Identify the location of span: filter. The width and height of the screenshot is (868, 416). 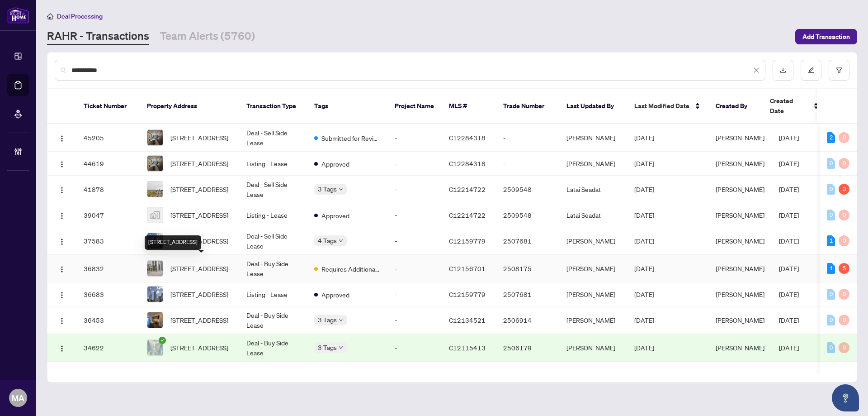
(839, 70).